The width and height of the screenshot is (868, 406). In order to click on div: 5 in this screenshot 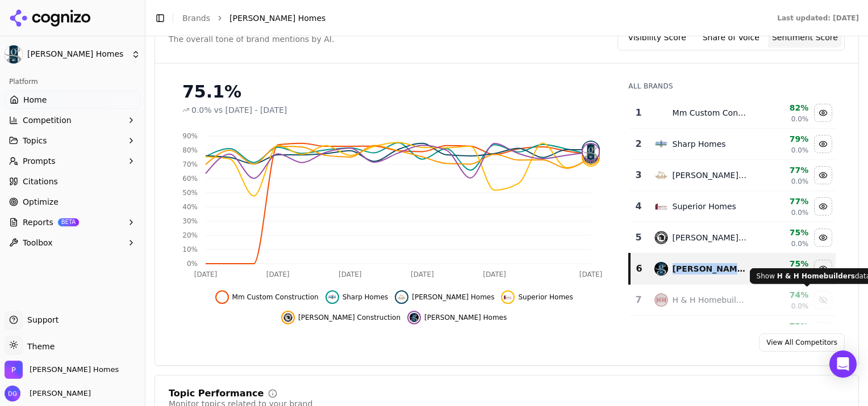, I will do `click(638, 237)`.